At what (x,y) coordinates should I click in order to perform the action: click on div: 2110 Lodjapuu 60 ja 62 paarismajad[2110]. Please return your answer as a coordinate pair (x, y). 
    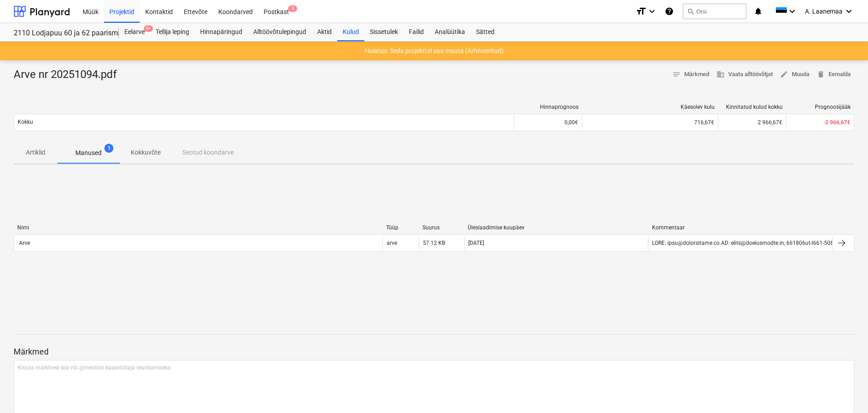
    Looking at the image, I should click on (61, 33).